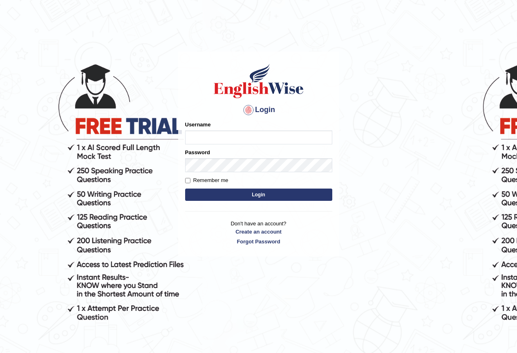 Image resolution: width=517 pixels, height=353 pixels. I want to click on input: Remember me, so click(188, 180).